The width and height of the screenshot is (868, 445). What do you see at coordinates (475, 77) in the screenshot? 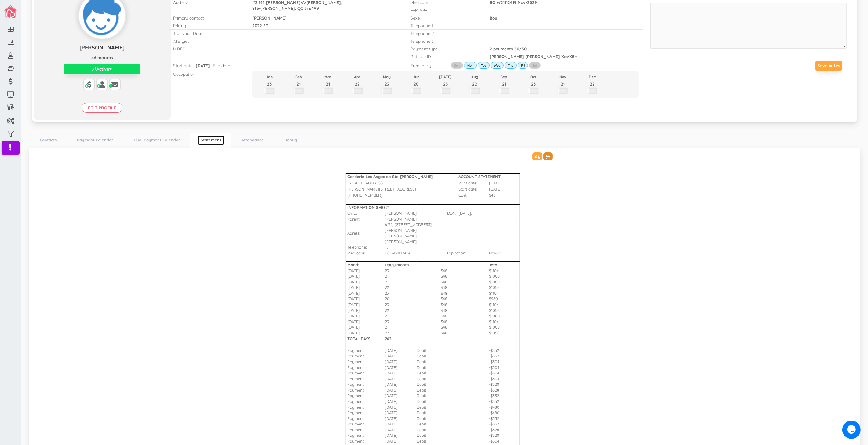
I see `th: Aug` at bounding box center [475, 77].